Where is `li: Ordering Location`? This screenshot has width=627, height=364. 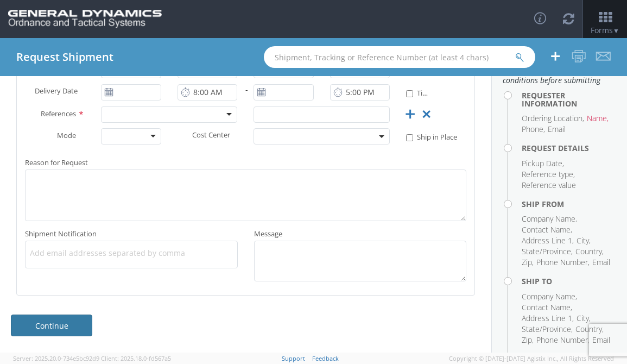
li: Ordering Location is located at coordinates (553, 118).